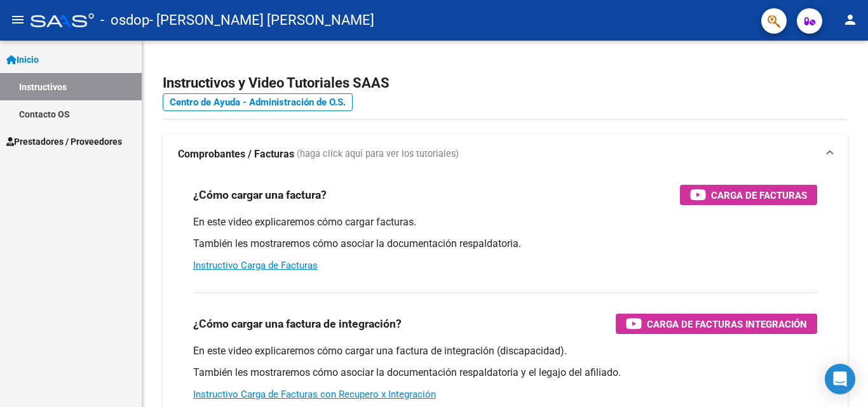  I want to click on mat-icon: menu, so click(18, 20).